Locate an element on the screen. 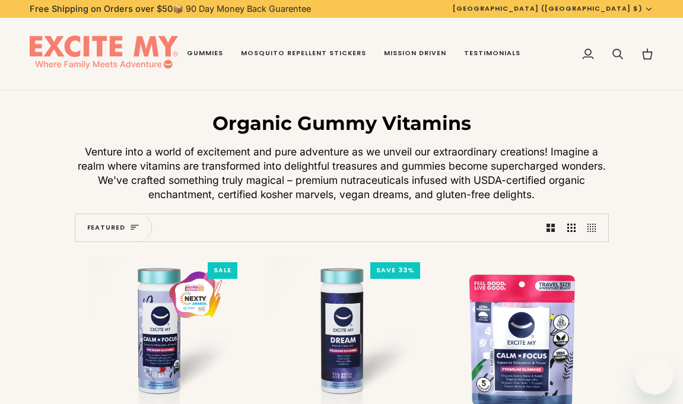 Image resolution: width=683 pixels, height=404 pixels. strong: Free Shipping on Orders over $50 is located at coordinates (101, 8).